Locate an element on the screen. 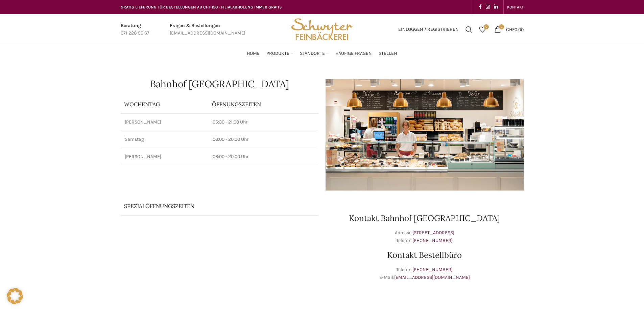  span: Home is located at coordinates (253, 53).